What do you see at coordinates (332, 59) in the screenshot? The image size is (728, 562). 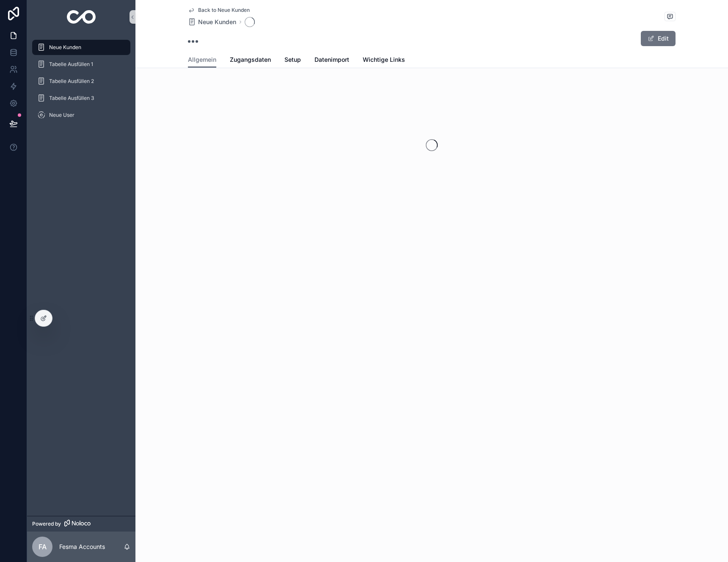 I see `span: Datenimport` at bounding box center [332, 59].